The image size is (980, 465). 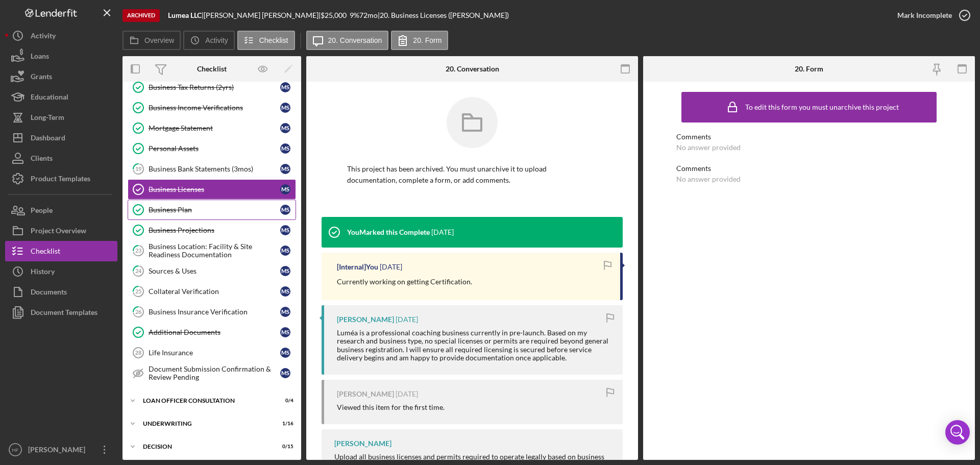 What do you see at coordinates (61, 179) in the screenshot?
I see `a: Product Templates` at bounding box center [61, 179].